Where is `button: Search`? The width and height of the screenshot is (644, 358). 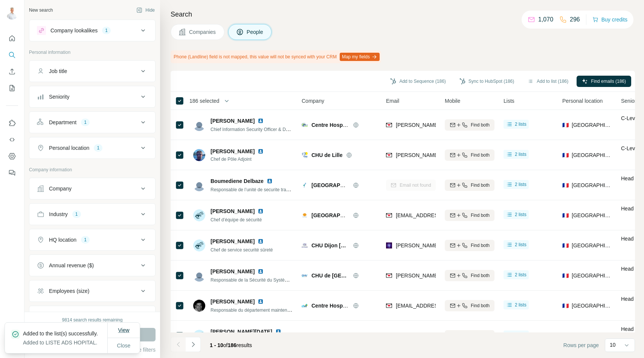
button: Search is located at coordinates (12, 55).